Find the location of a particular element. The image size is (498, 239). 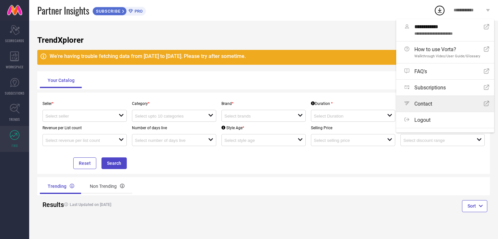

button: Reset is located at coordinates (85, 163).